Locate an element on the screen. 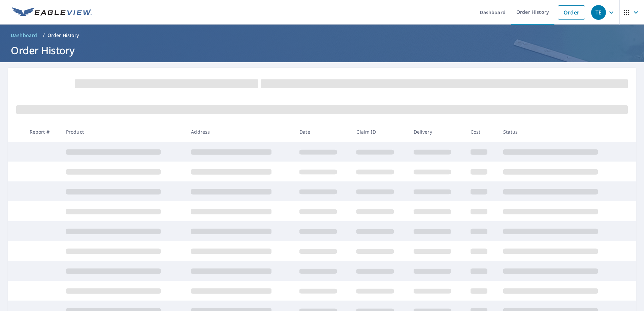 The width and height of the screenshot is (644, 311). th: Product is located at coordinates (123, 132).